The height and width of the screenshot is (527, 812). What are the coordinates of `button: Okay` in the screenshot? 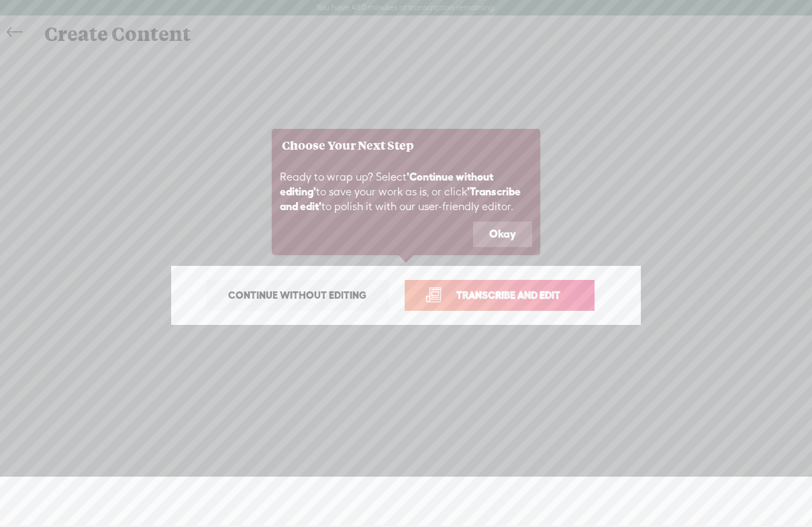 It's located at (502, 235).